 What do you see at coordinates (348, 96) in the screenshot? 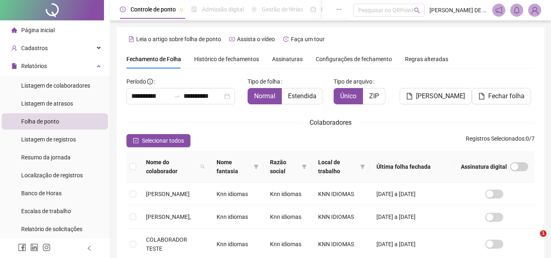
I see `span: Único` at bounding box center [348, 96].